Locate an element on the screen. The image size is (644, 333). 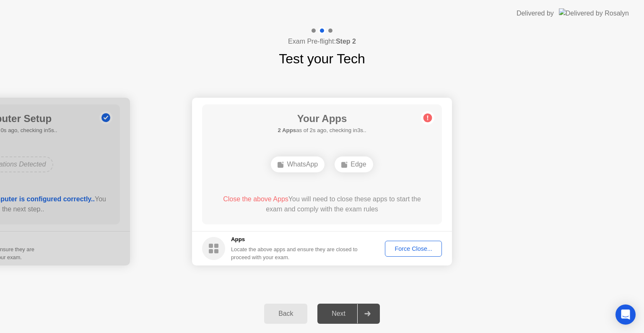
div: You will need to close these apps to start the exam and comply with the exam rules is located at coordinates (322, 204).